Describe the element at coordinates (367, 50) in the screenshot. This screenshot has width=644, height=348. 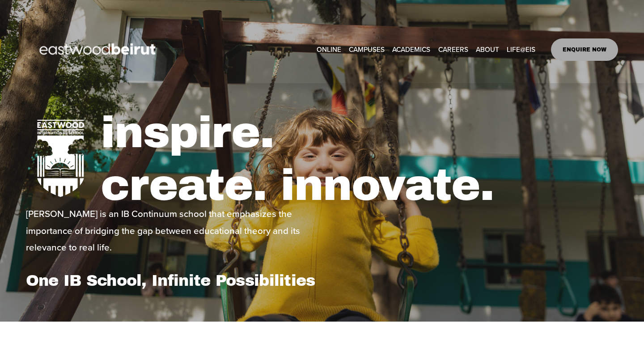
I see `span: CAMPUSES` at that location.